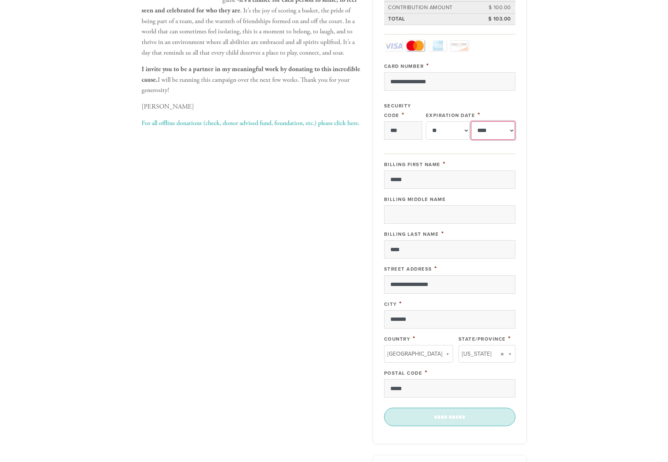 Image resolution: width=668 pixels, height=462 pixels. Describe the element at coordinates (451, 116) in the screenshot. I see `label: Expiration Date` at that location.